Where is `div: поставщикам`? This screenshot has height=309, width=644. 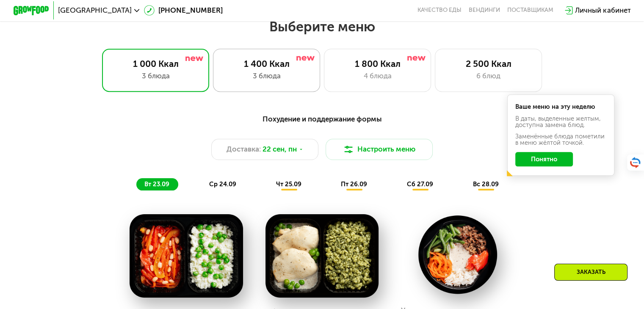 div: поставщикам is located at coordinates (530, 10).